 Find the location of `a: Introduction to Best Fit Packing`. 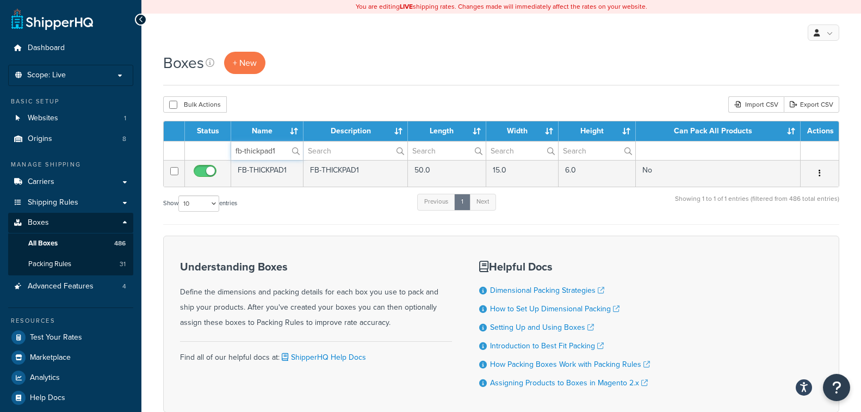

a: Introduction to Best Fit Packing is located at coordinates (547, 345).